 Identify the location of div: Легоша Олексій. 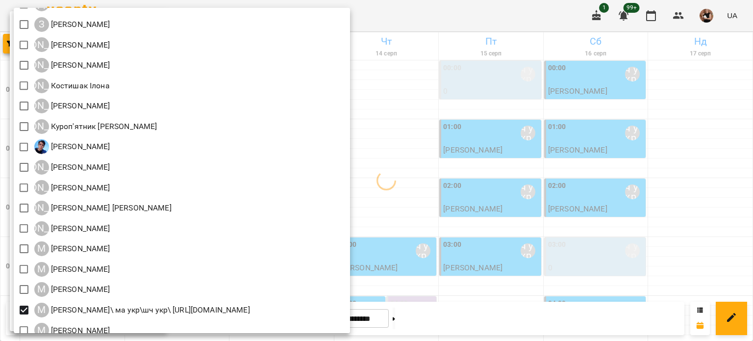
(72, 147).